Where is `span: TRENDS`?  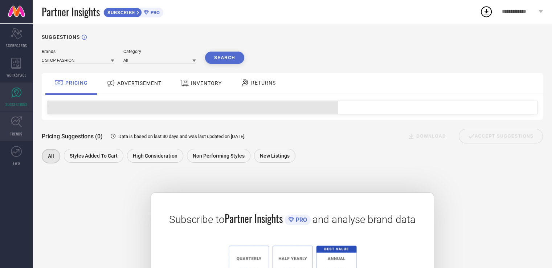 span: TRENDS is located at coordinates (16, 134).